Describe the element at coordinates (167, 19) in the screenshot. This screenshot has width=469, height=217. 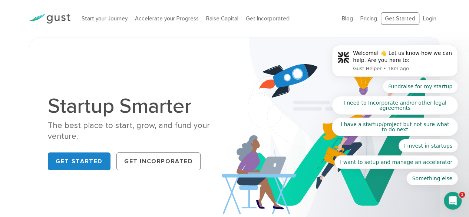
I see `a: Accelerate your Progress` at that location.